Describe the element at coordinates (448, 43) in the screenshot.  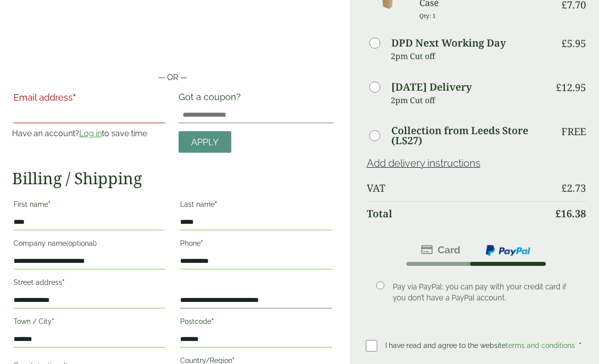
I see `label: DPD Next Working Day` at that location.